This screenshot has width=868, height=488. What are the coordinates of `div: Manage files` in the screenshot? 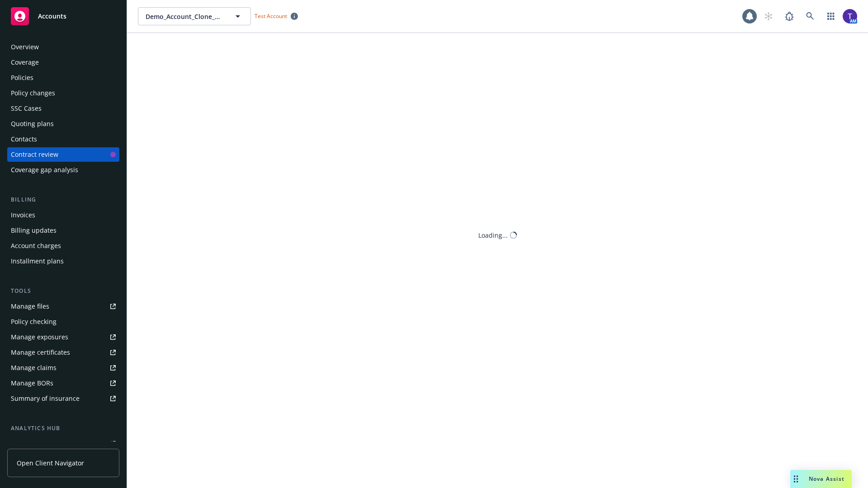 It's located at (30, 307).